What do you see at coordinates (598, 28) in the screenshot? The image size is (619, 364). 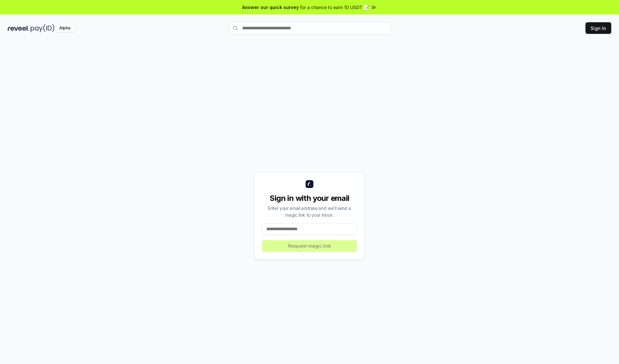 I see `button: Sign In` at bounding box center [598, 28].